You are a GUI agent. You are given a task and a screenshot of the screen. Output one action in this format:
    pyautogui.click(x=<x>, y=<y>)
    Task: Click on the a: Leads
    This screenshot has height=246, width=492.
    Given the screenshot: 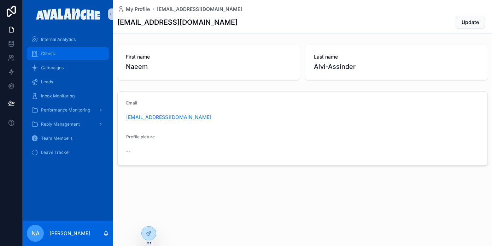 What is the action you would take?
    pyautogui.click(x=68, y=82)
    